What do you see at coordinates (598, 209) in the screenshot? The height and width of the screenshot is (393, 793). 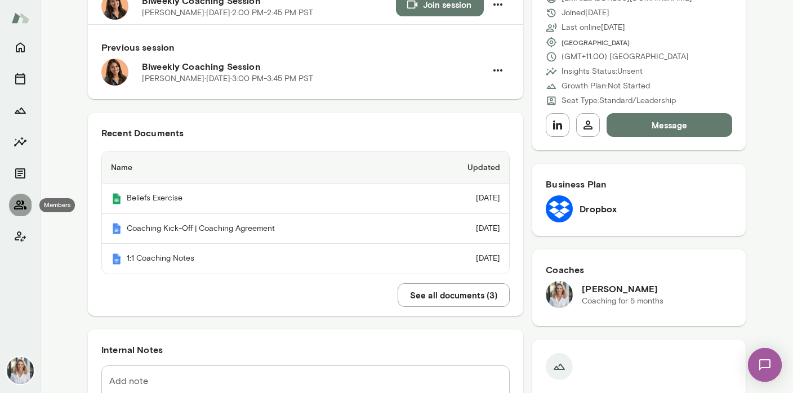 I see `h6: Dropbox` at bounding box center [598, 209].